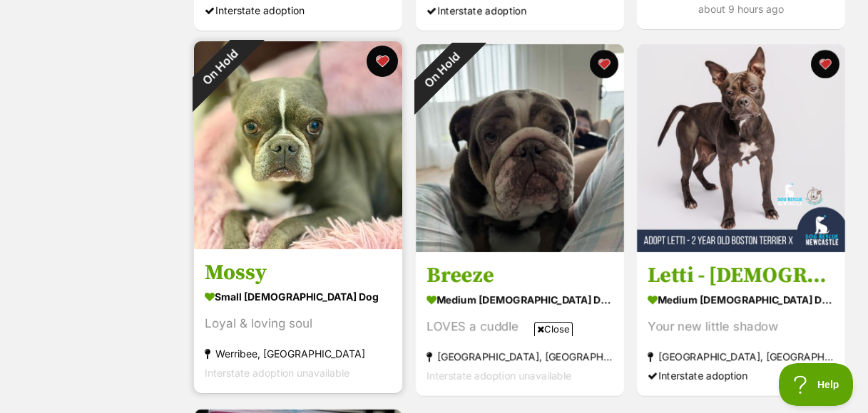 Image resolution: width=868 pixels, height=413 pixels. What do you see at coordinates (520, 148) in the screenshot?
I see `img: Breeze` at bounding box center [520, 148].